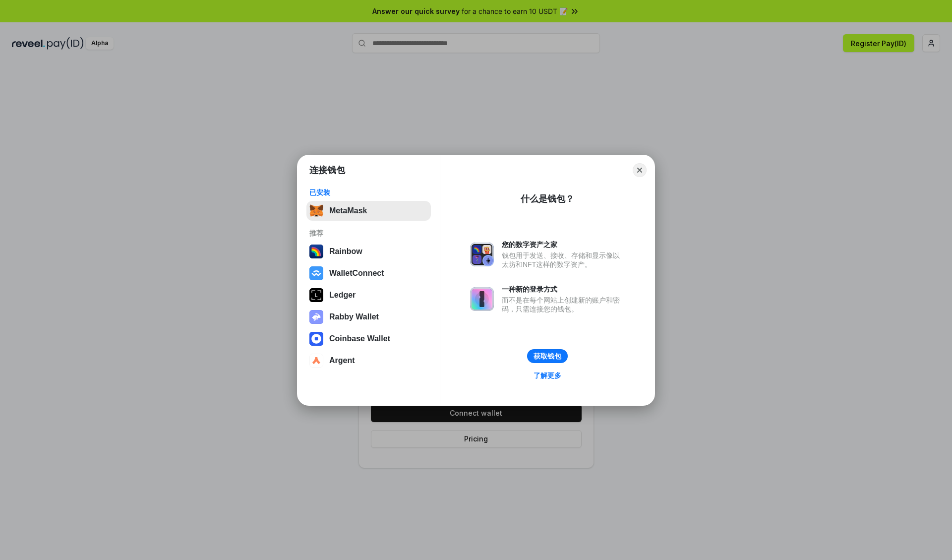 The height and width of the screenshot is (560, 952). What do you see at coordinates (357, 273) in the screenshot?
I see `div: WalletConnect` at bounding box center [357, 273].